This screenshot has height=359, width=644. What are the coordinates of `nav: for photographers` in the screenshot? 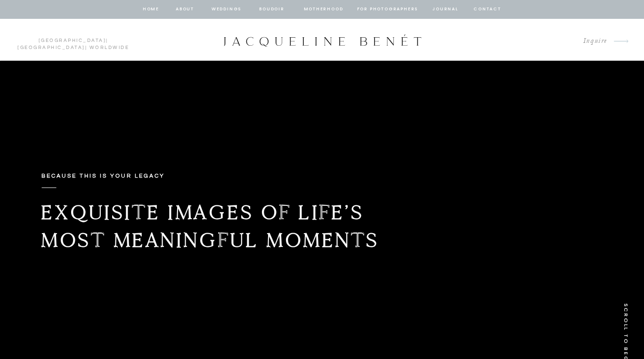 It's located at (388, 9).